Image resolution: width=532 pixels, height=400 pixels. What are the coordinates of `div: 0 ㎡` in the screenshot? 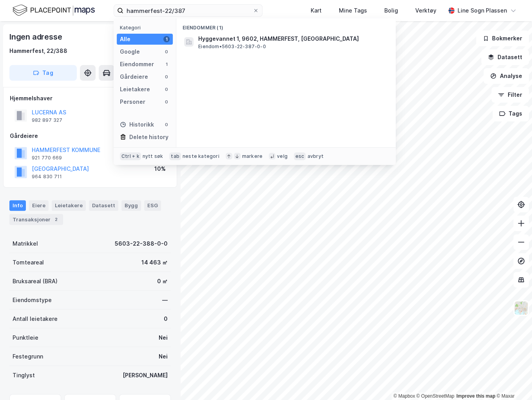 It's located at (162, 282).